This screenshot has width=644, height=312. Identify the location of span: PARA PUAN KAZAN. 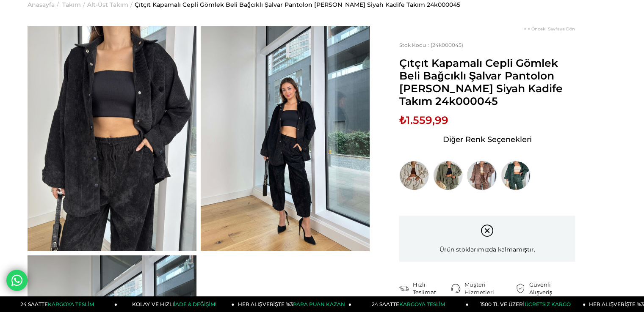
(319, 304).